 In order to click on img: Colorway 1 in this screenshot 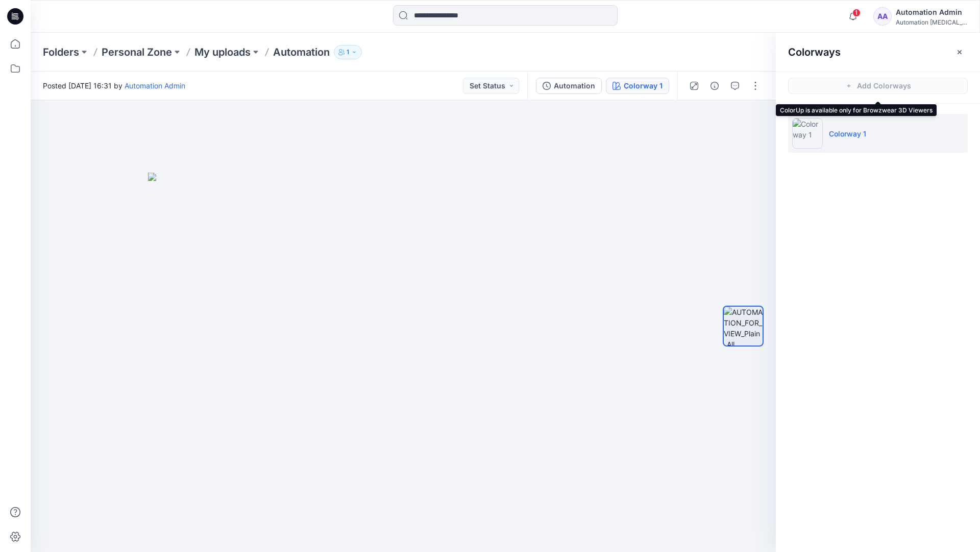, I will do `click(808, 133)`.